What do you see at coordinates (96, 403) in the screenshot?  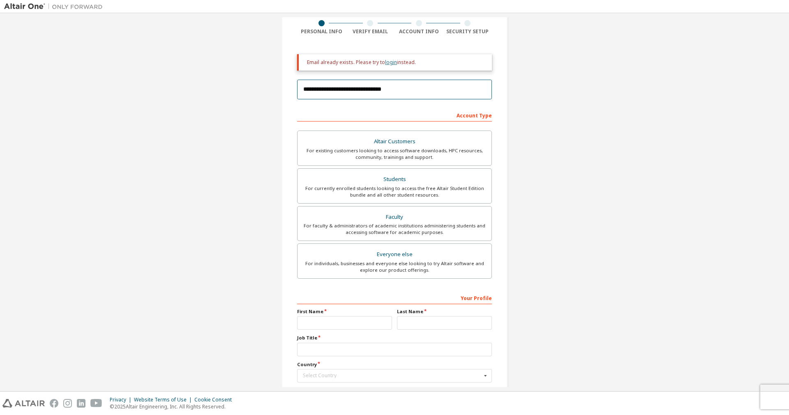 I see `img: youtube.svg` at bounding box center [96, 403].